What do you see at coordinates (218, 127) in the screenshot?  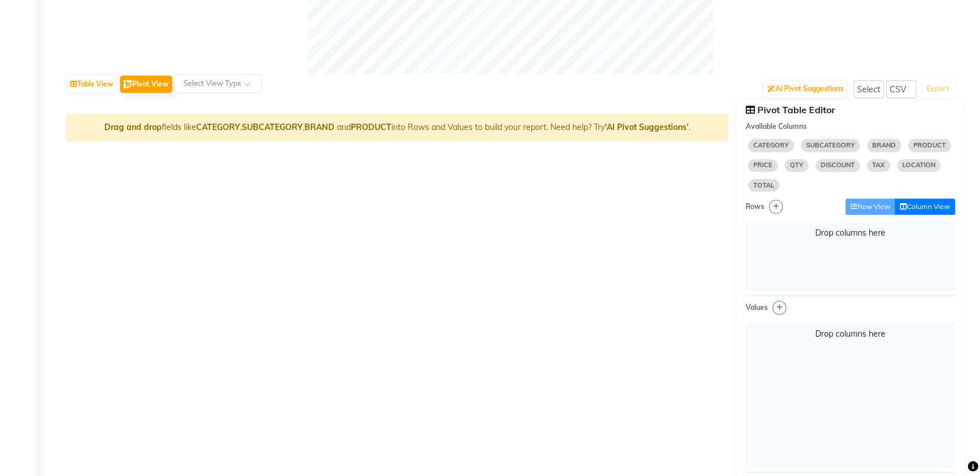 I see `strong: CATEGORY` at bounding box center [218, 127].